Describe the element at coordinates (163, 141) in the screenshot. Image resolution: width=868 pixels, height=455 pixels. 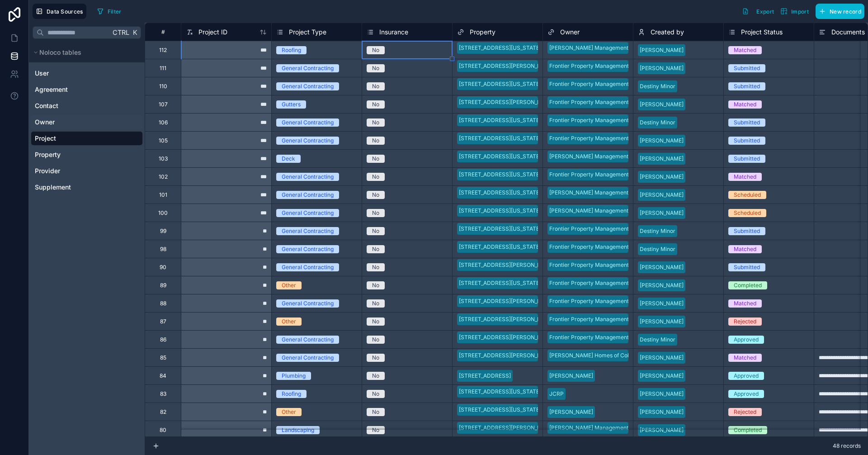
I see `div: 105` at that location.